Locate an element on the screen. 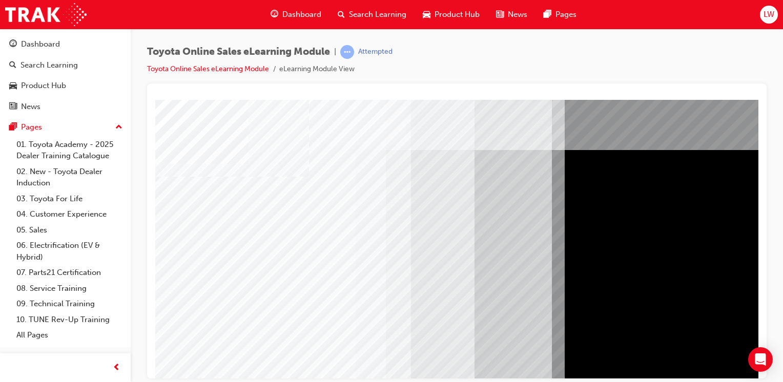  div: Dashboard is located at coordinates (40, 44).